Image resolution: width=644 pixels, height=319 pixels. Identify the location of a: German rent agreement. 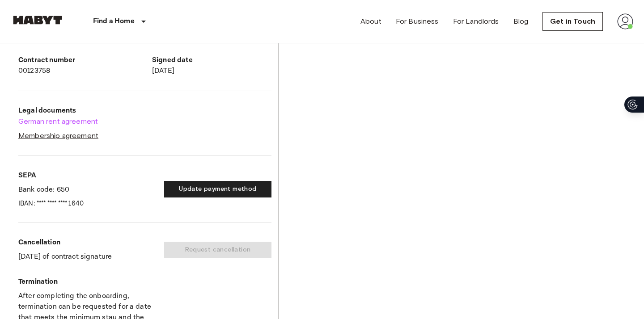
(145, 122).